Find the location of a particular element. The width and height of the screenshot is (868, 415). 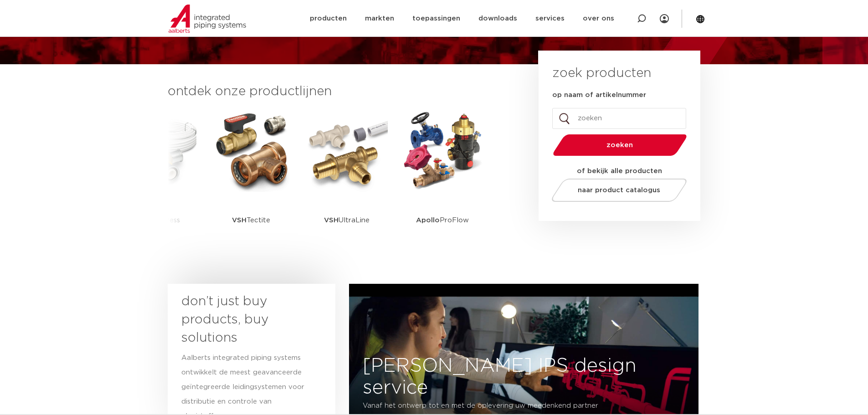

p: ProFlow is located at coordinates (443, 221).